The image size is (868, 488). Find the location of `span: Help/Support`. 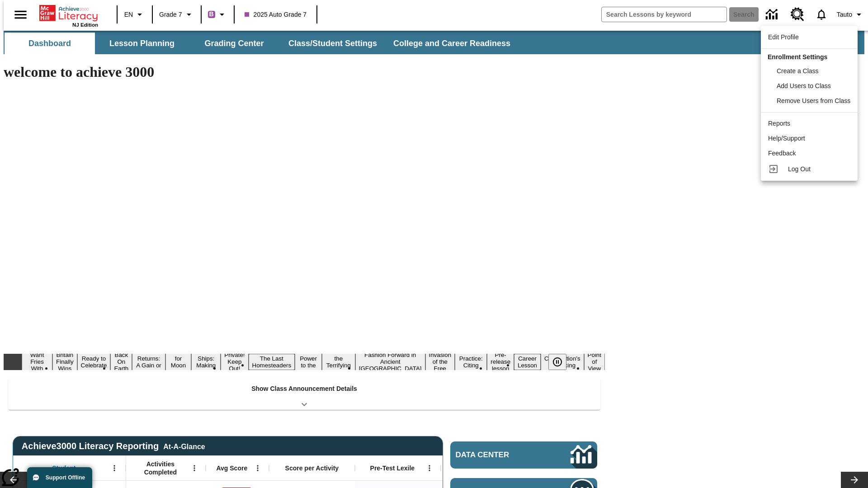

span: Help/Support is located at coordinates (786, 138).